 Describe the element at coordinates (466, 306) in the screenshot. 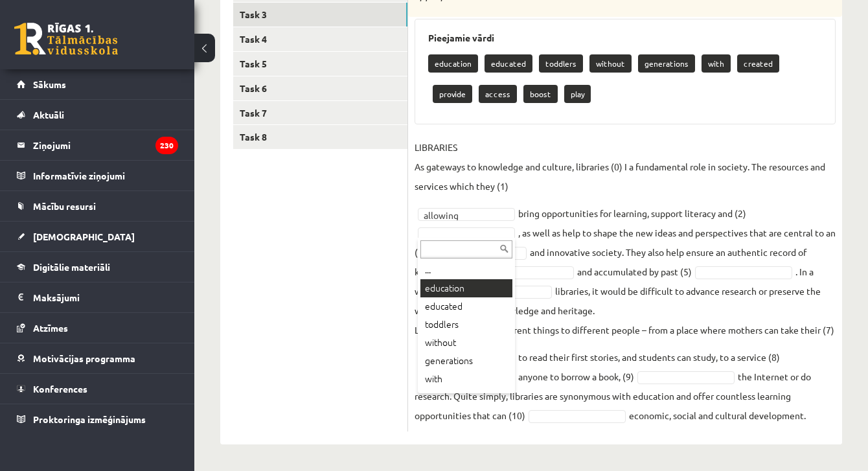

I see `div: educated` at that location.